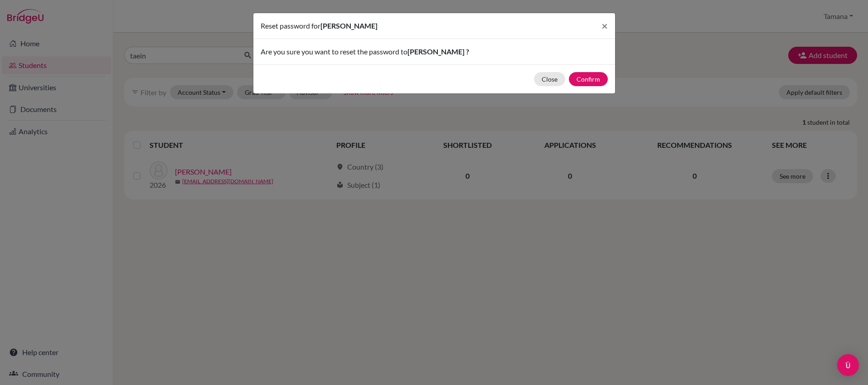 The width and height of the screenshot is (868, 385). I want to click on span: Reset password for, so click(291, 26).